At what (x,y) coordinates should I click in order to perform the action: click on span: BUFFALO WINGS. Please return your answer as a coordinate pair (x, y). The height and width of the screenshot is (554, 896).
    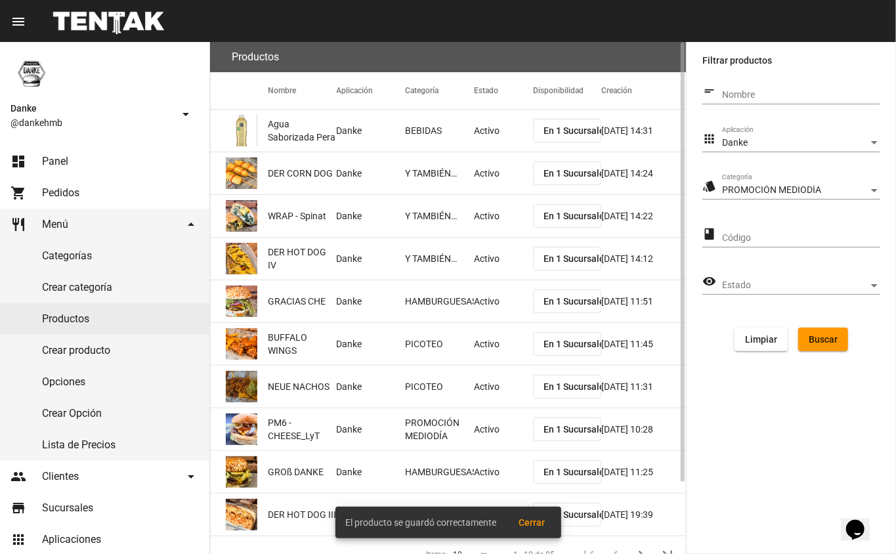
    Looking at the image, I should click on (302, 344).